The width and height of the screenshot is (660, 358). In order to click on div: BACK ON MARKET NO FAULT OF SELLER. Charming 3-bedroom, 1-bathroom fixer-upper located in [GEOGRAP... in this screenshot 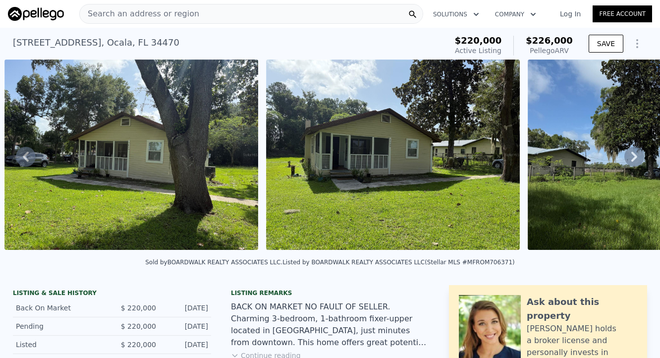, I will do `click(330, 324)`.